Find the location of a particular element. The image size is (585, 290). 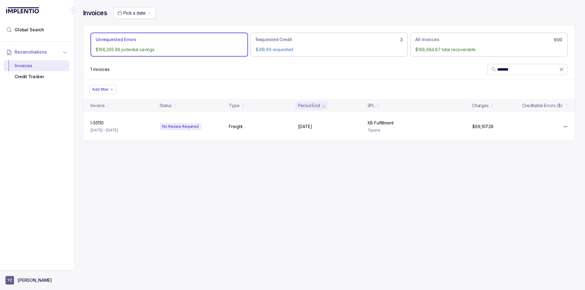

span: User initials is located at coordinates (10, 281).